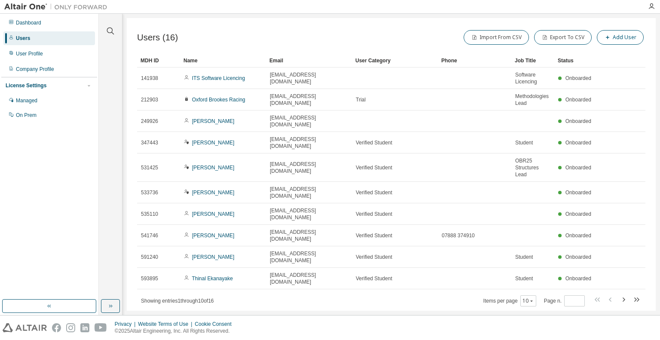 The width and height of the screenshot is (660, 340). What do you see at coordinates (149, 278) in the screenshot?
I see `span: 593895` at bounding box center [149, 278].